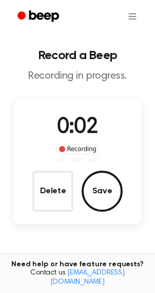  Describe the element at coordinates (39, 16) in the screenshot. I see `a: Beep` at that location.